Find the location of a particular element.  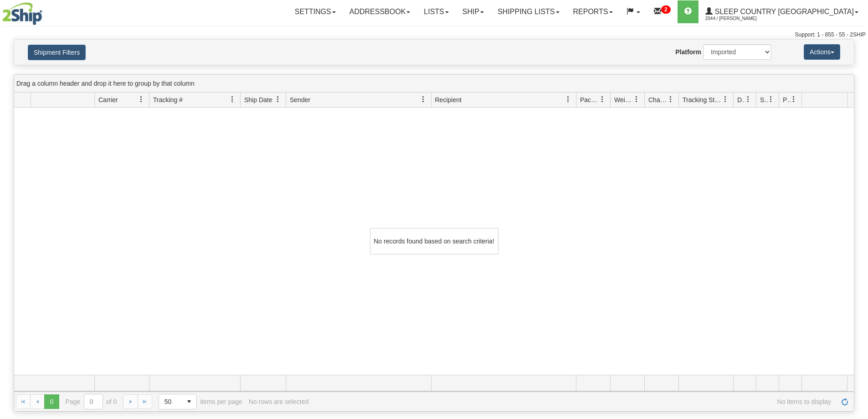

span: Sender is located at coordinates (300, 100).